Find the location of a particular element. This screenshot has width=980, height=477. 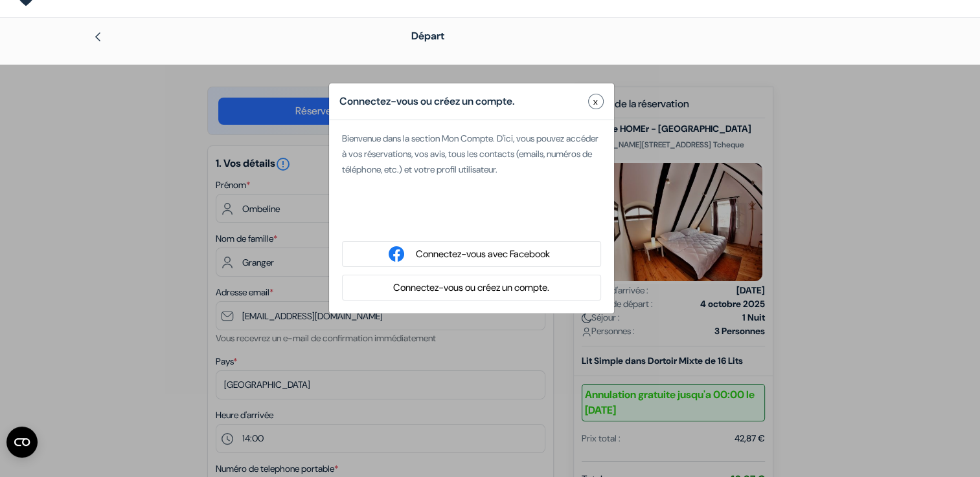

button: Connectez-vous avec Facebook is located at coordinates (482, 254).